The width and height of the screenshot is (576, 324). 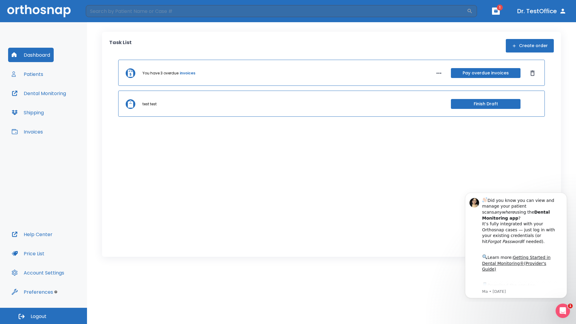 I want to click on div: Learn more: ​, so click(x=64, y=79).